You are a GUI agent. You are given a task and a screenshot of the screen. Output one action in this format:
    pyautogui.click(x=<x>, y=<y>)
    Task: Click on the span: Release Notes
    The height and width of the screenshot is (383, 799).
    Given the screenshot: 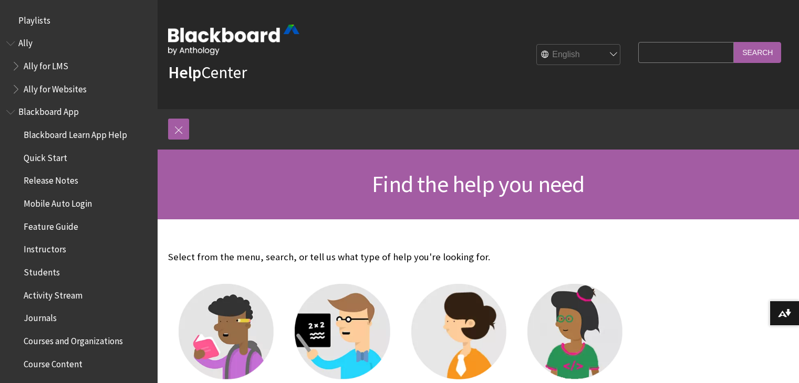 What is the action you would take?
    pyautogui.click(x=51, y=179)
    